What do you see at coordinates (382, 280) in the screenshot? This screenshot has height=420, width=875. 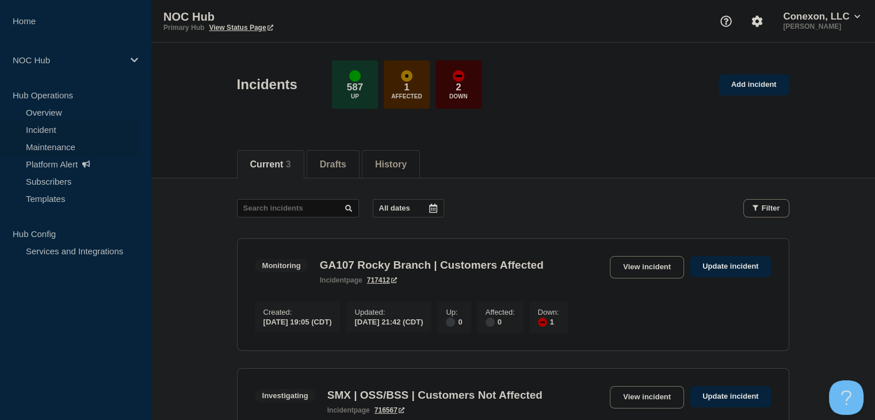 I see `a: 717412` at bounding box center [382, 280].